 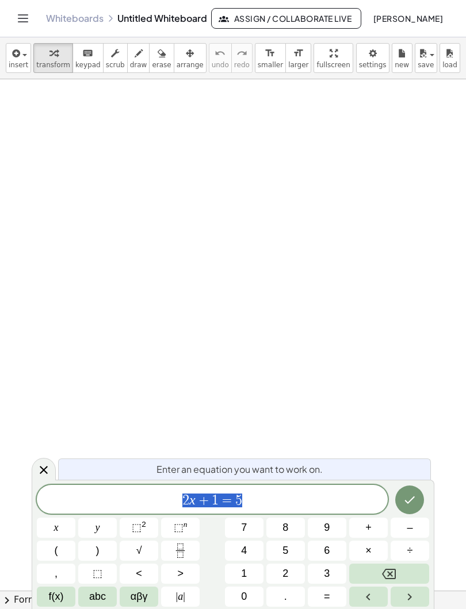 What do you see at coordinates (18, 65) in the screenshot?
I see `span: insert` at bounding box center [18, 65].